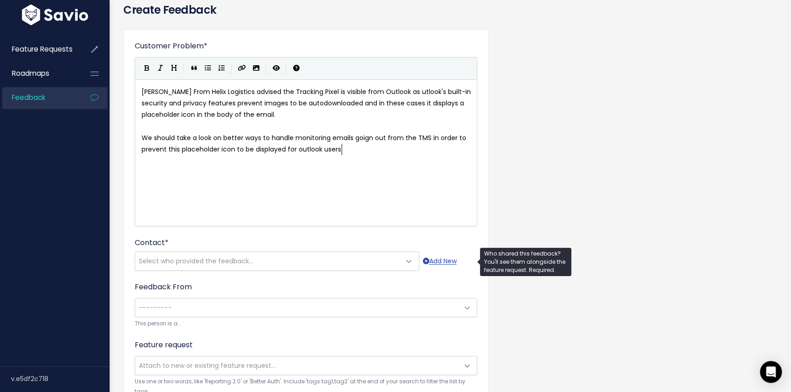 This screenshot has width=791, height=392. I want to click on label: Feature request, so click(163, 345).